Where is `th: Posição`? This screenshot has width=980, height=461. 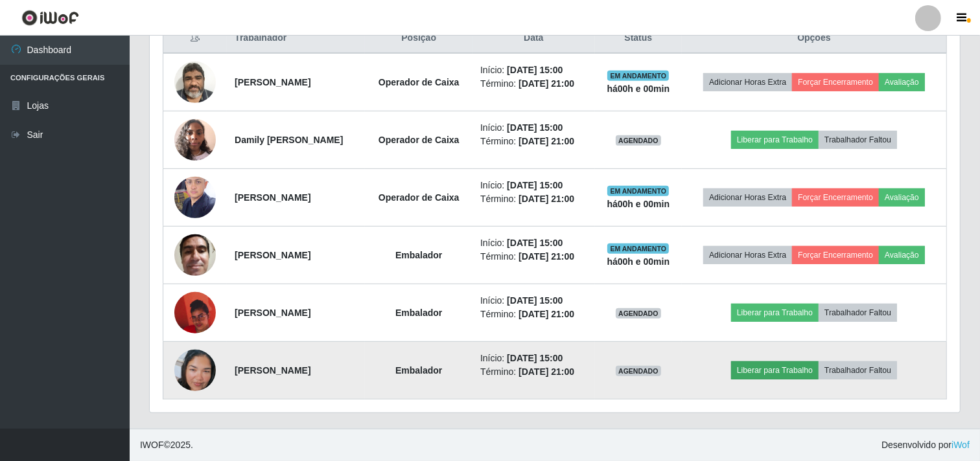
th: Posição is located at coordinates (418, 38).